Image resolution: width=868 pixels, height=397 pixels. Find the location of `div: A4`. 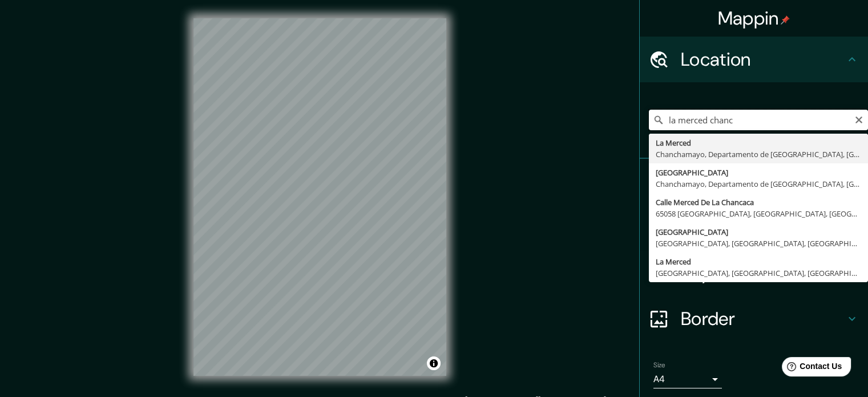

div: A4 is located at coordinates (688, 379).